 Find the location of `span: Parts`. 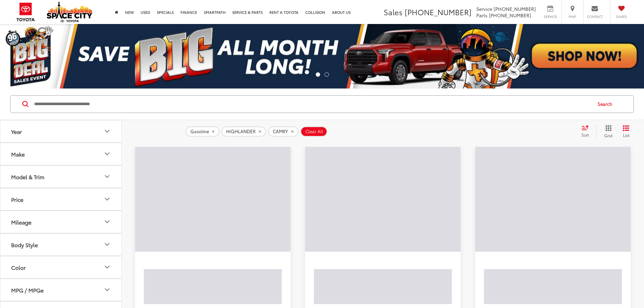

span: Parts is located at coordinates (482, 15).